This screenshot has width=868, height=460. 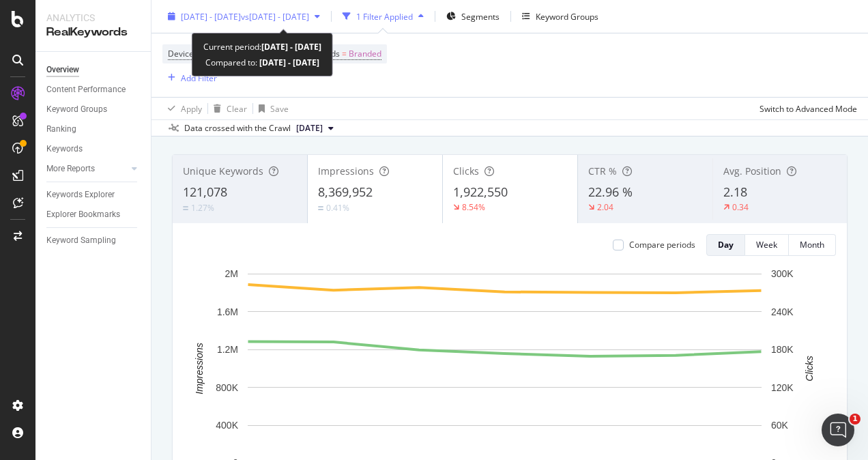 I want to click on text: 300K, so click(x=782, y=273).